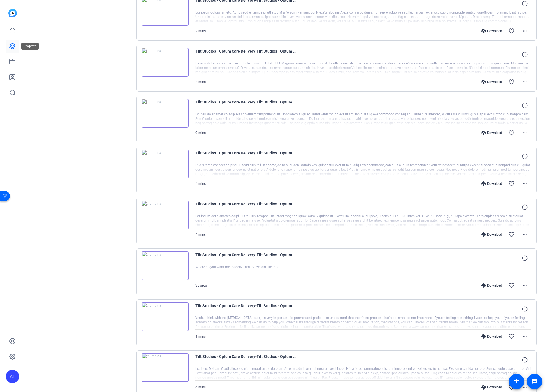  What do you see at coordinates (535, 381) in the screenshot?
I see `mat-icon: message` at bounding box center [535, 381].